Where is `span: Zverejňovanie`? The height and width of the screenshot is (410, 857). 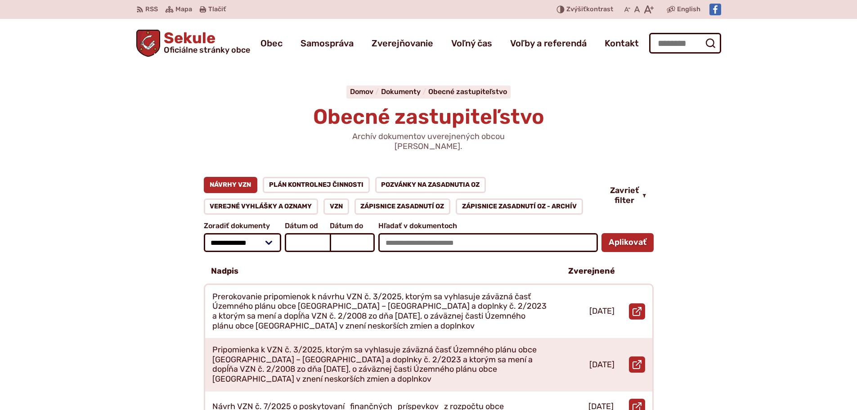
span: Zverejňovanie is located at coordinates (402, 43).